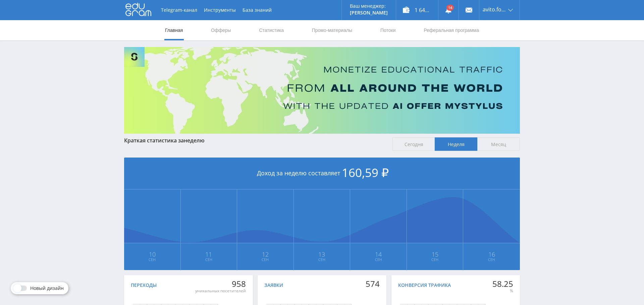 Image resolution: width=644 pixels, height=305 pixels. Describe the element at coordinates (221, 284) in the screenshot. I see `div: 958` at that location.